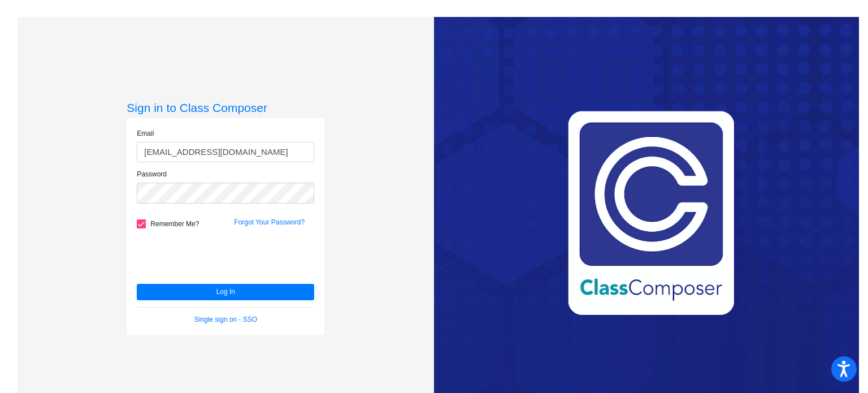 This screenshot has width=868, height=393. I want to click on h3: Sign in to Class Composer, so click(225, 107).